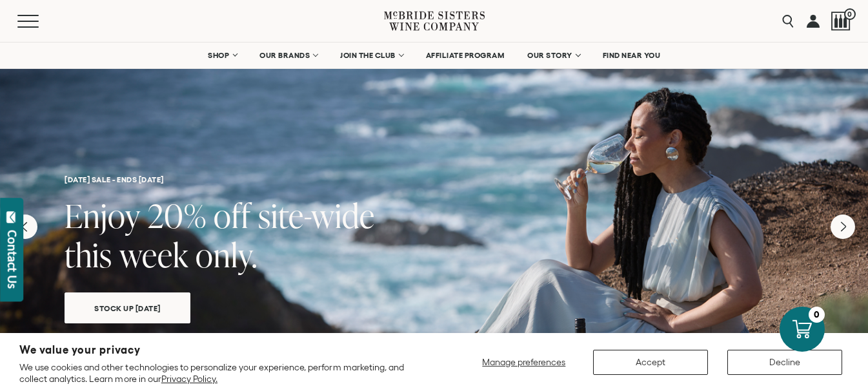  I want to click on span: OUR BRANDS, so click(285, 55).